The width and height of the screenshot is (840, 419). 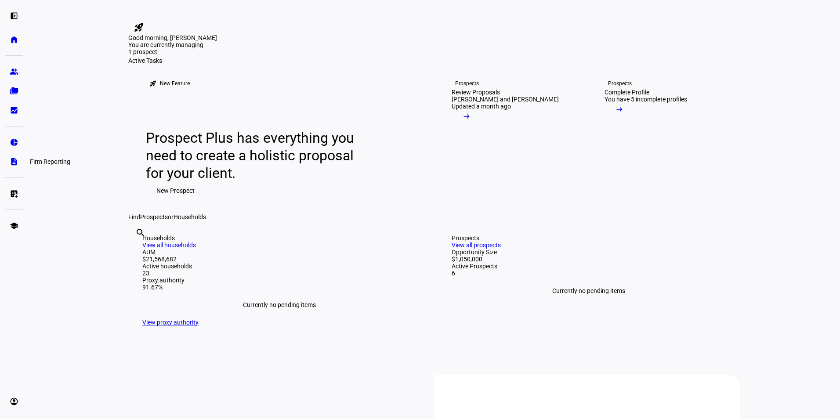 I want to click on div: Households, so click(x=280, y=238).